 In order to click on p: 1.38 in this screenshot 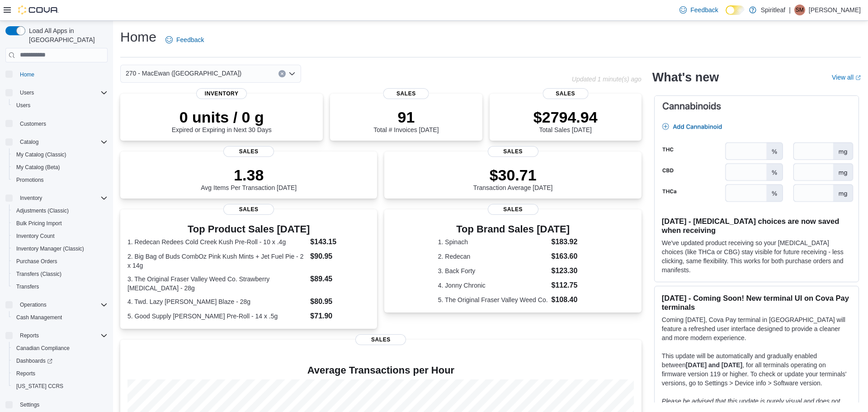, I will do `click(249, 175)`.